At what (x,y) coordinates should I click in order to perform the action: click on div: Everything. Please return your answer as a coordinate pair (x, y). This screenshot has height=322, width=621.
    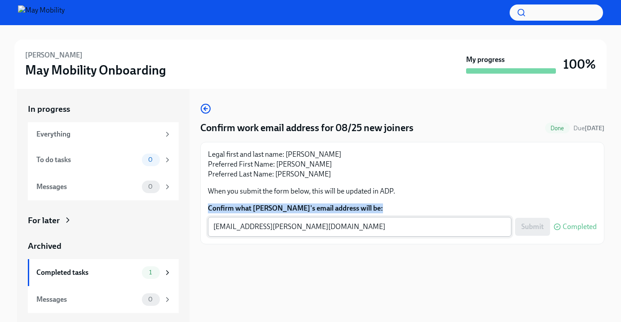
    Looking at the image, I should click on (98, 134).